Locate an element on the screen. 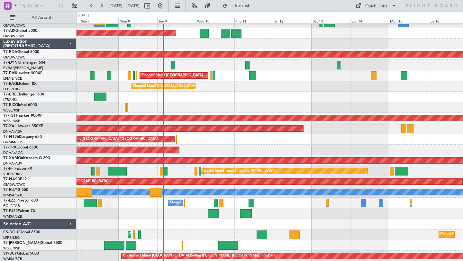 This screenshot has height=261, width=463. span: T7-XAM is located at coordinates (11, 158).